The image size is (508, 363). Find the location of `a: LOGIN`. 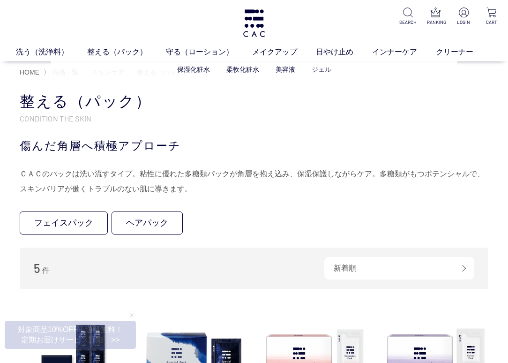

a: LOGIN is located at coordinates (464, 16).